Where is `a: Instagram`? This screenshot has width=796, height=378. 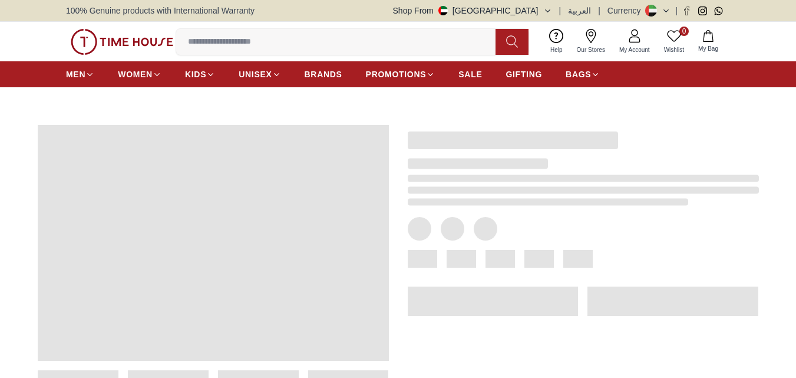
a: Instagram is located at coordinates (703, 11).